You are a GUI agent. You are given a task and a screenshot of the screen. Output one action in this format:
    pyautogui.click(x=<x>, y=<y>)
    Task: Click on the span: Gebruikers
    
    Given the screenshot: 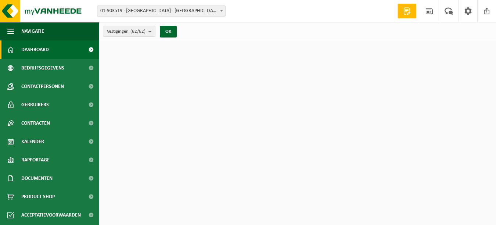 What is the action you would take?
    pyautogui.click(x=35, y=105)
    